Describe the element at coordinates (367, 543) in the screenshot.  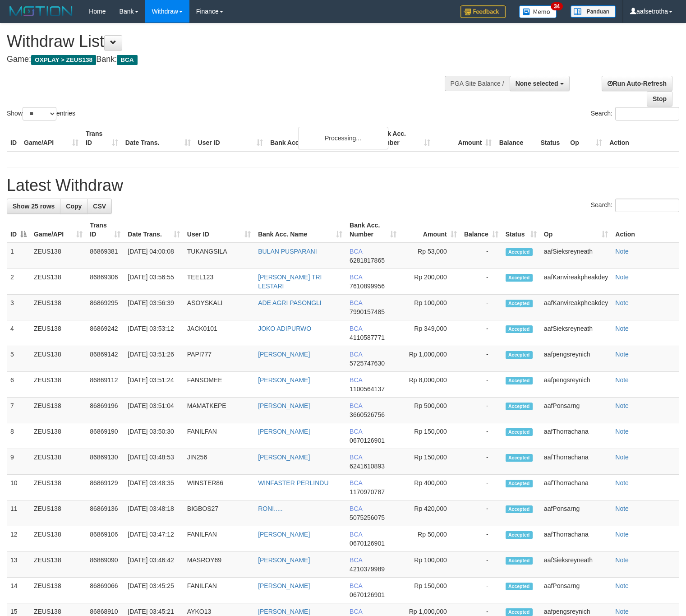
I see `span: Copy 0670126901 to clipboard` at that location.